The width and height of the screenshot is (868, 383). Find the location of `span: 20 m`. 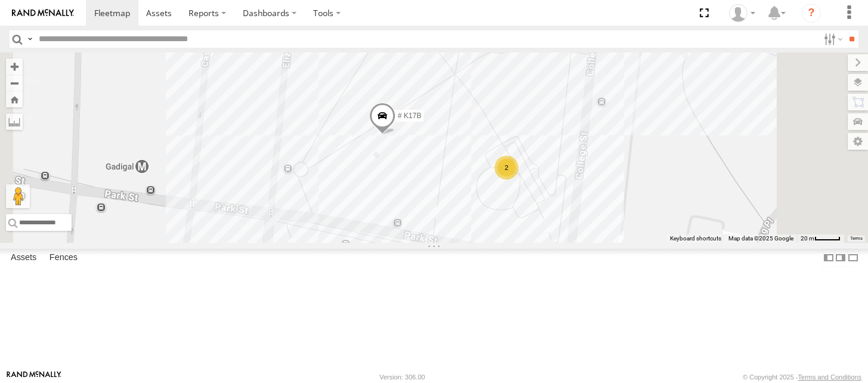

span: 20 m is located at coordinates (808, 238).